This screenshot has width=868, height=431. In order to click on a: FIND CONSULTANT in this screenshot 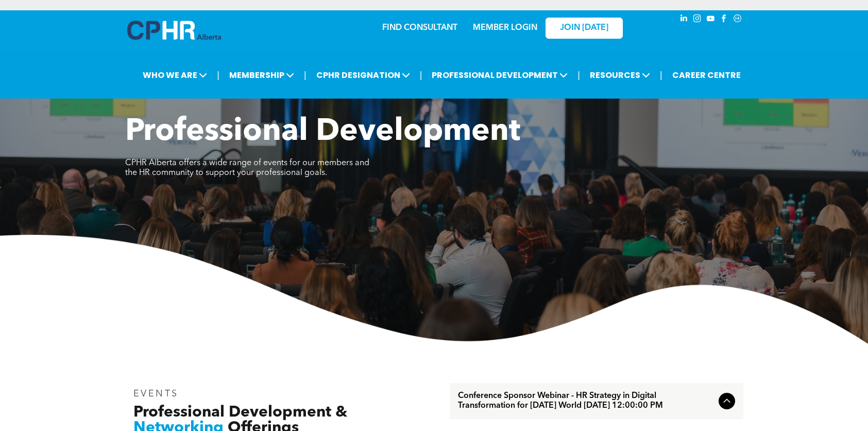, I will do `click(420, 28)`.